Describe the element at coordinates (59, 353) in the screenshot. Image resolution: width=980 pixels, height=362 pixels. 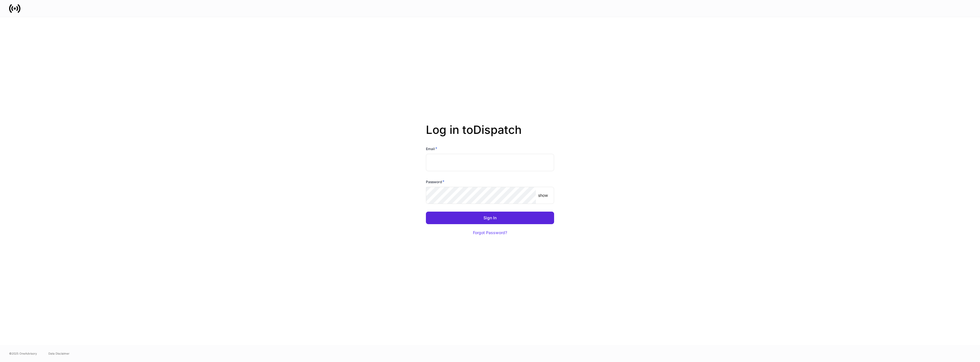
I see `a: Data Disclaimer` at that location.